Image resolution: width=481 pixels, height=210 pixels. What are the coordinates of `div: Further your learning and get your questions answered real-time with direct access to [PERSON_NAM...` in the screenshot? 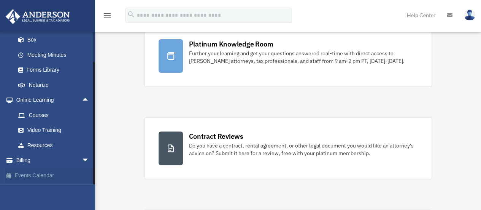 It's located at (304, 57).